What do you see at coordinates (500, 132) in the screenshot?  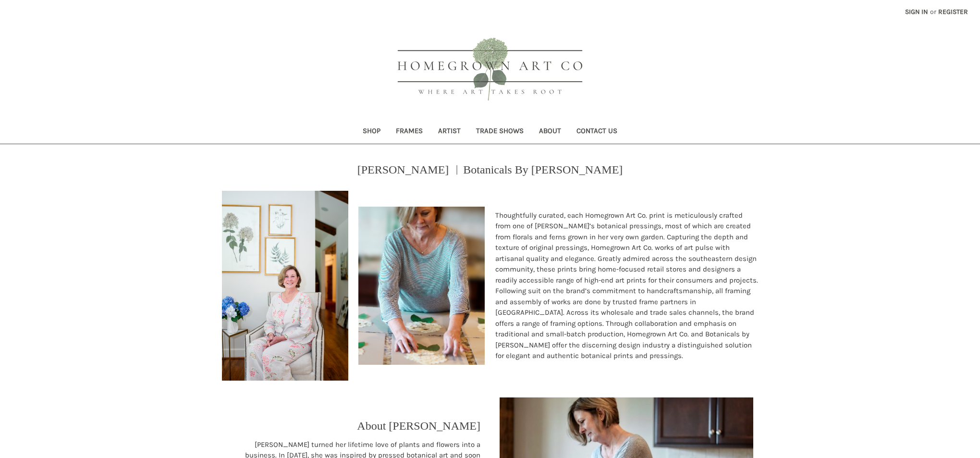 I see `a: Trade Shows` at bounding box center [500, 132].